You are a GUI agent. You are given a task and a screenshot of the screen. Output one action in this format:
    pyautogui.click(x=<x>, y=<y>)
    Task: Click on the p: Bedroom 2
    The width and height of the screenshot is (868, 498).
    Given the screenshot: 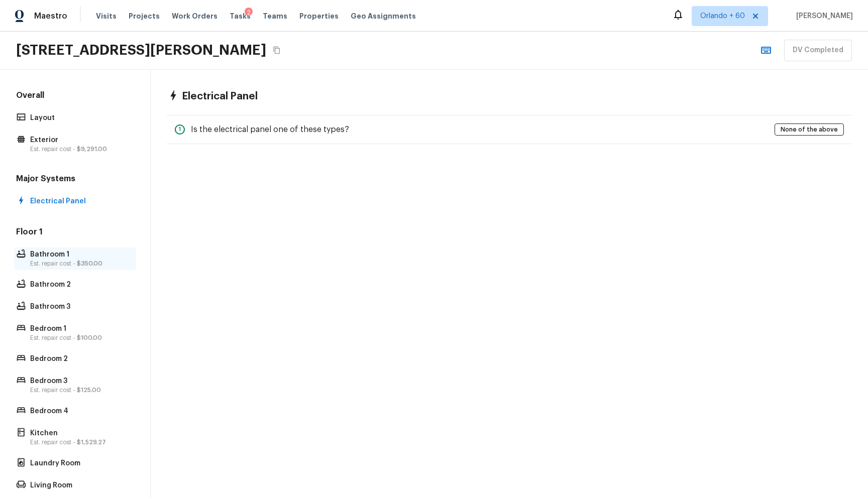 What is the action you would take?
    pyautogui.click(x=80, y=359)
    